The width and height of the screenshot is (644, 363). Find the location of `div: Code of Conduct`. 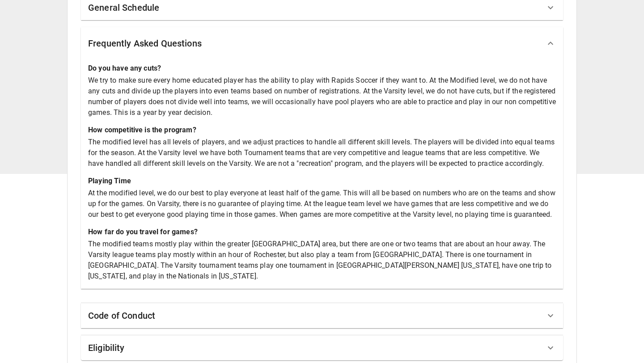

div: Code of Conduct is located at coordinates (322, 316).